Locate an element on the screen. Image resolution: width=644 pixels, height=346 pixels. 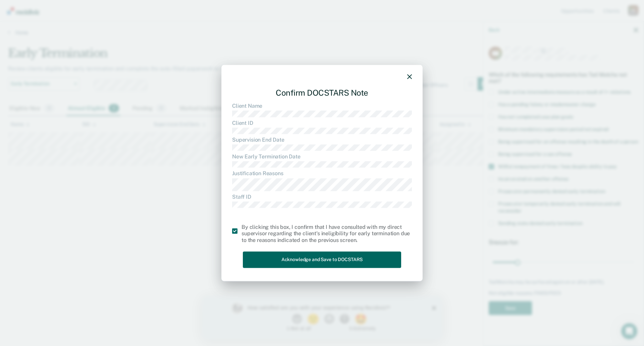
div: Close survey is located at coordinates (232, 12).